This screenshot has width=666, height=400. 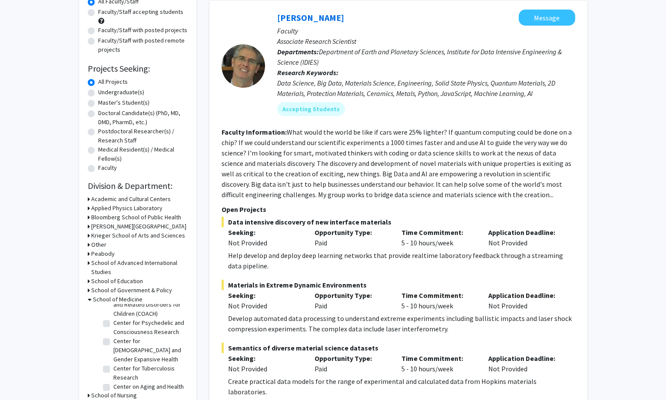 I want to click on label: Faculty/Staff with posted projects, so click(x=143, y=30).